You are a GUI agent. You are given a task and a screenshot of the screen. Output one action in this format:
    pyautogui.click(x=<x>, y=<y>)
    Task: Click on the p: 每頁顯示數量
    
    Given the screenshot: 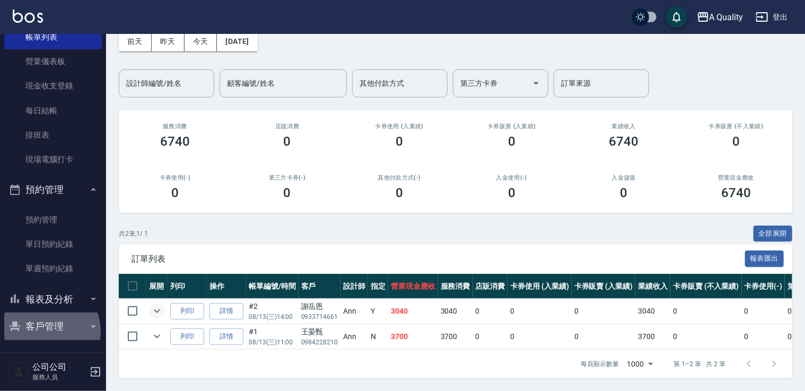 What is the action you would take?
    pyautogui.click(x=599, y=364)
    